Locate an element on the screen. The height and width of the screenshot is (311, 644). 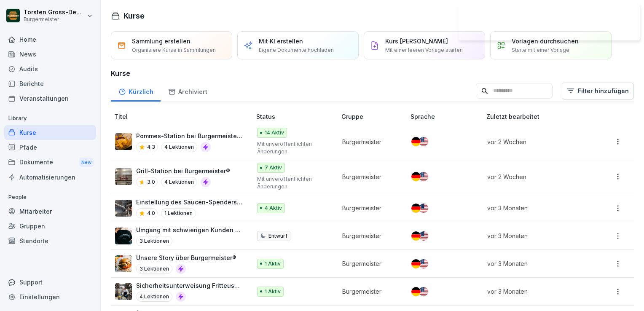
p: 4.3 is located at coordinates (151, 147).